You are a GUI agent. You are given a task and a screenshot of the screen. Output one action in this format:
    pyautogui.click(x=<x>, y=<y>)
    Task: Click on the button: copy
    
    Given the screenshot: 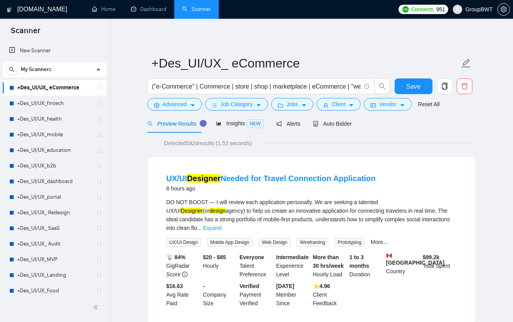 What is the action you would take?
    pyautogui.click(x=444, y=86)
    